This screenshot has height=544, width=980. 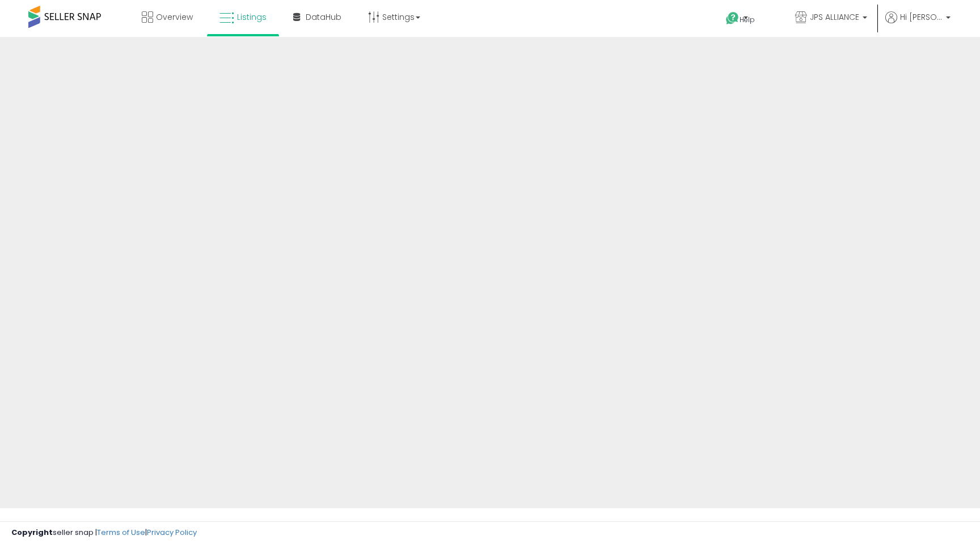 What do you see at coordinates (251, 17) in the screenshot?
I see `span: Listings` at bounding box center [251, 17].